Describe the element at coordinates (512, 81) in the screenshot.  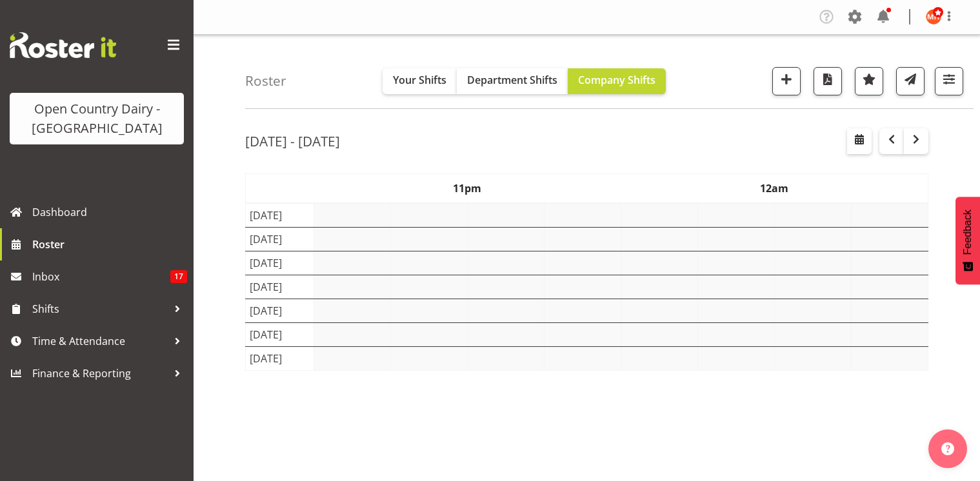
I see `button: Department Shifts` at that location.